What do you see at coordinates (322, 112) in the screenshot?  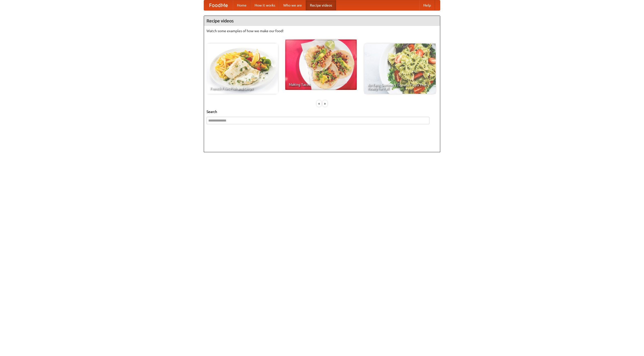 I see `h5: Search` at bounding box center [322, 112].